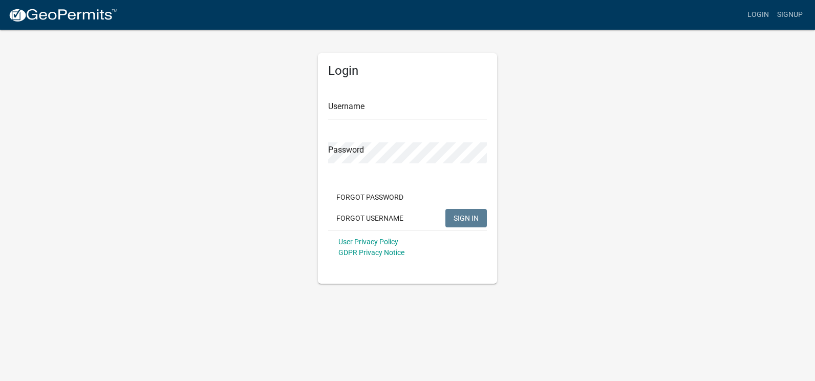 Image resolution: width=815 pixels, height=381 pixels. Describe the element at coordinates (369, 197) in the screenshot. I see `button: Forgot Password` at that location.